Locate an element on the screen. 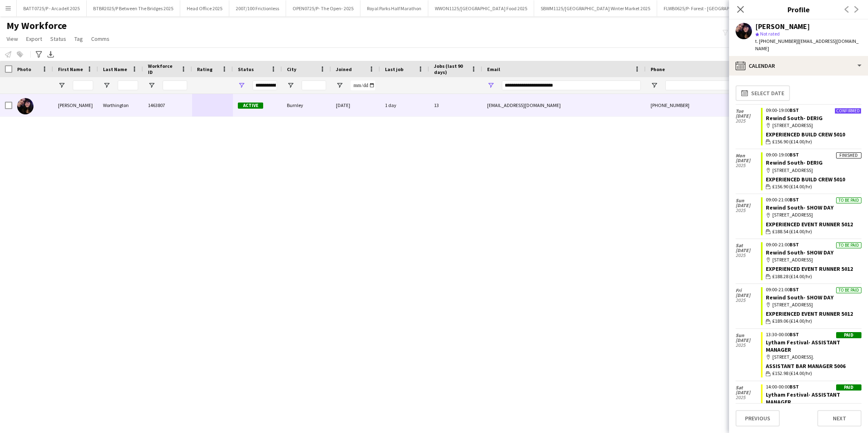 This screenshot has height=433, width=868. div: Experienced Event Runner 5012 is located at coordinates (814, 313).